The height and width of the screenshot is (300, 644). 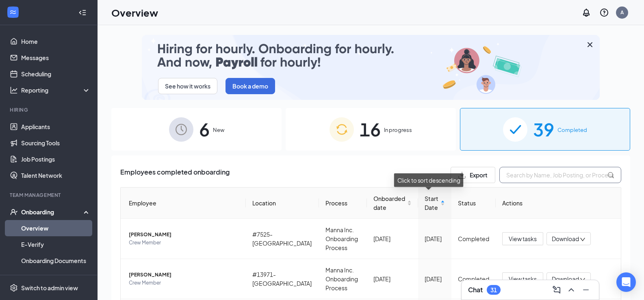 I want to click on span: 39, so click(x=544, y=129).